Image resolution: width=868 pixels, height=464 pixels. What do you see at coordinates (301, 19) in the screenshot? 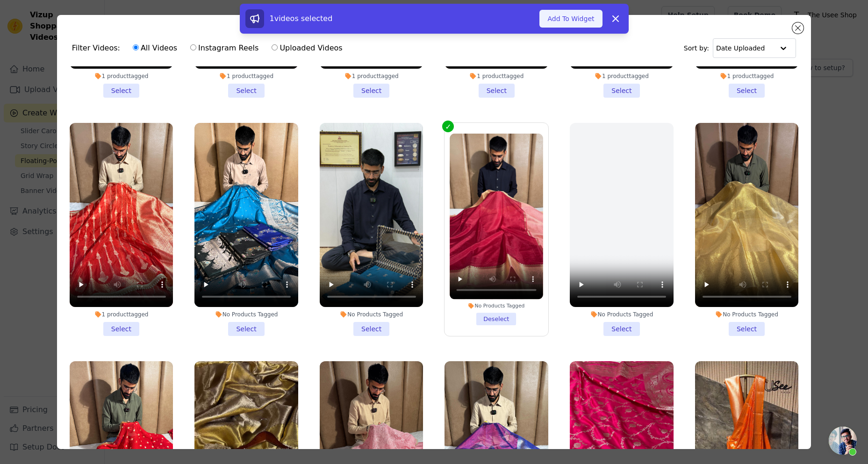
I see `span: 1 videos selected` at bounding box center [301, 19].